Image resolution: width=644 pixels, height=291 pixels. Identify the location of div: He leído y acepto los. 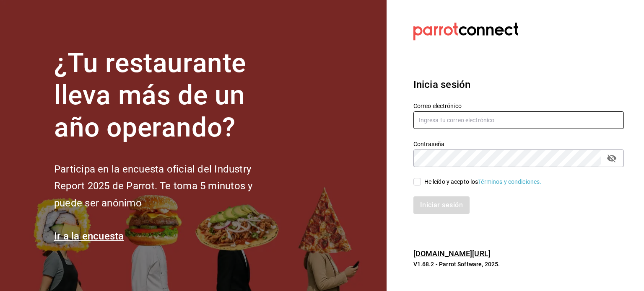
(483, 182).